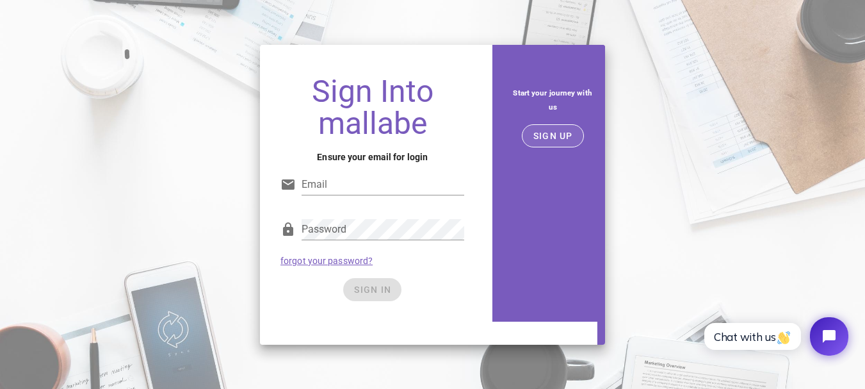 The image size is (865, 389). I want to click on h4: Ensure your email for login, so click(372, 157).